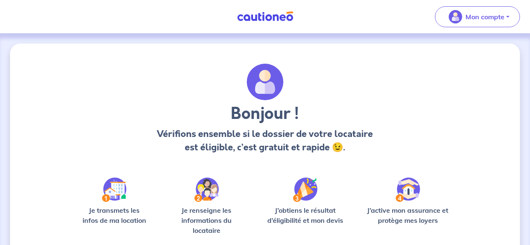 This screenshot has width=530, height=245. What do you see at coordinates (265, 82) in the screenshot?
I see `img: archivate` at bounding box center [265, 82].